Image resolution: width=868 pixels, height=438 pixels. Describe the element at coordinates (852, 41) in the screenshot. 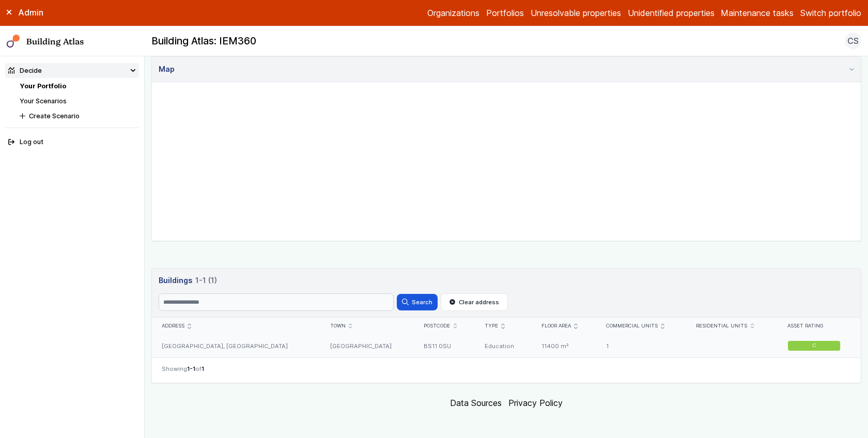

I see `span: CS` at that location.